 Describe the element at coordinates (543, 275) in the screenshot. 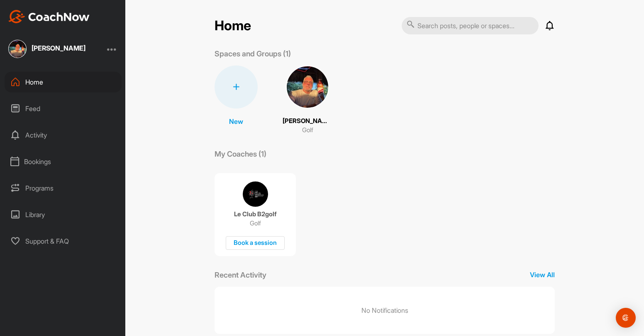

I see `p: View All` at that location.